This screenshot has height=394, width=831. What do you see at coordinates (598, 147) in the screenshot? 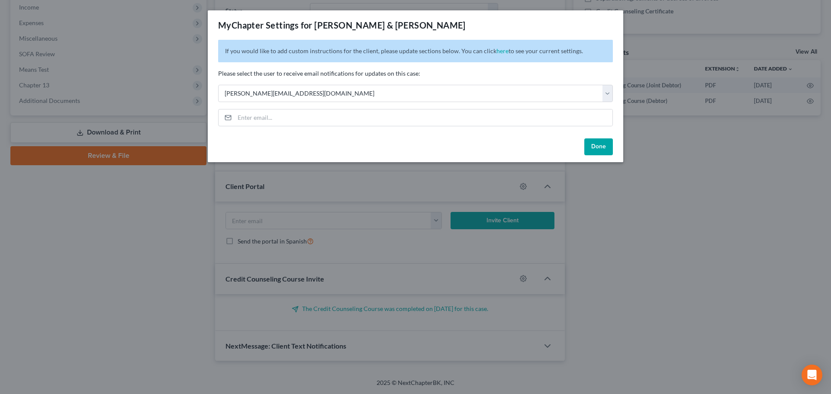
I see `button: Done` at bounding box center [598, 147].